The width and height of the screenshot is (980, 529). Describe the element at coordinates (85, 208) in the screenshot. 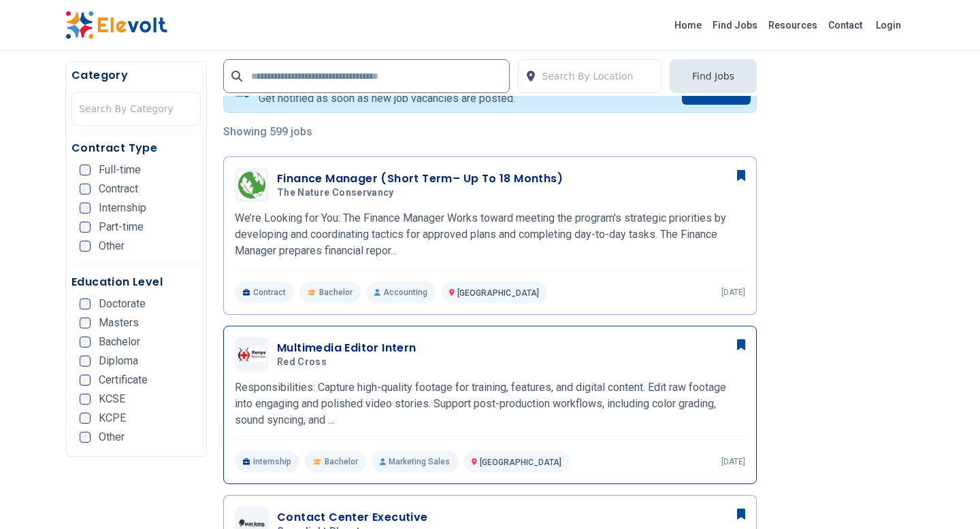

I see `input: Internship` at that location.